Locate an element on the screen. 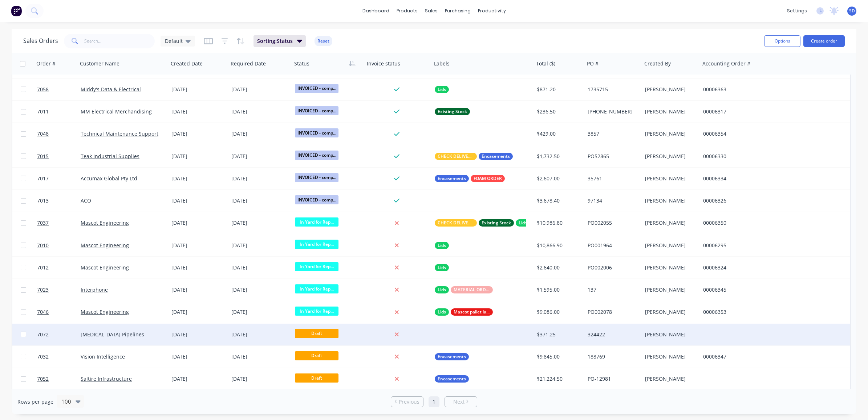 The height and width of the screenshot is (420, 868). span: Existing Stock is located at coordinates (453, 112).